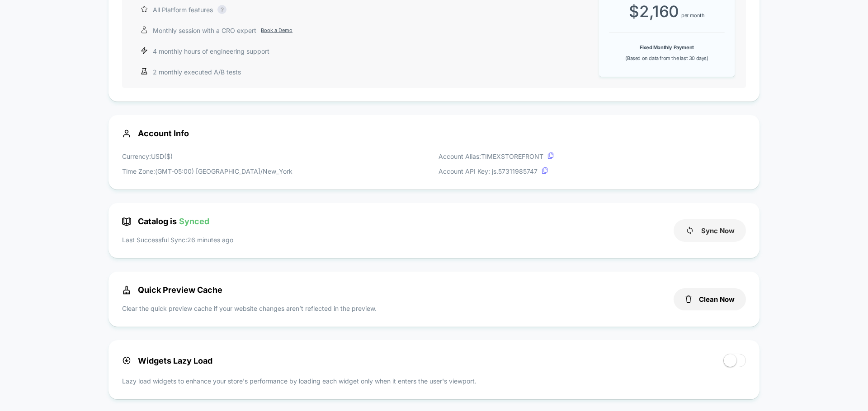 The image size is (868, 411). What do you see at coordinates (167, 361) in the screenshot?
I see `span: Widgets Lazy Load` at bounding box center [167, 361].